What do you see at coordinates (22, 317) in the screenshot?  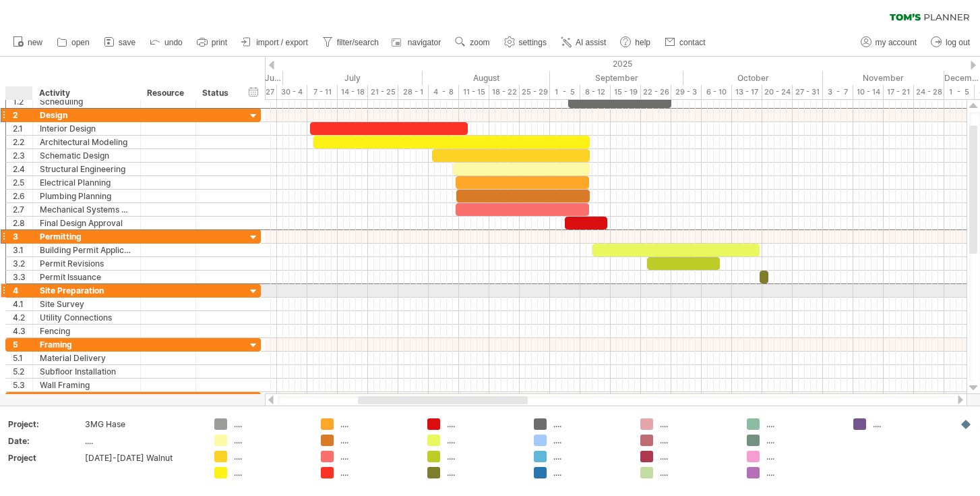 I see `div: 4.2` at bounding box center [22, 317].